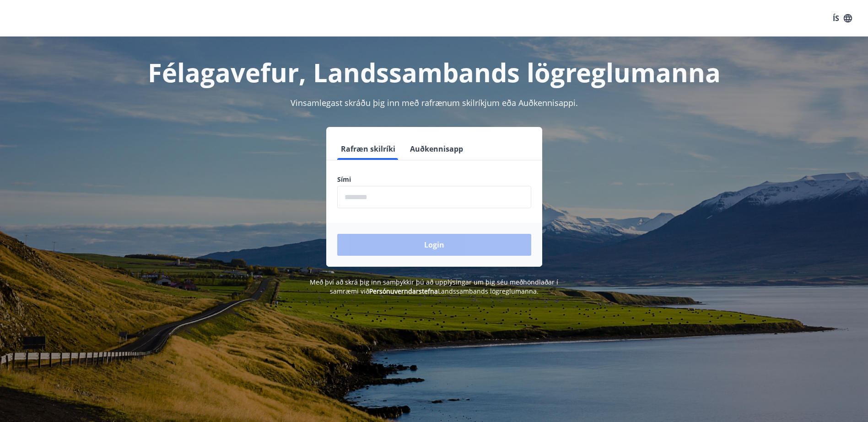  Describe the element at coordinates (434, 72) in the screenshot. I see `h1: Félagavefur, Landssambands lögreglumanna` at that location.